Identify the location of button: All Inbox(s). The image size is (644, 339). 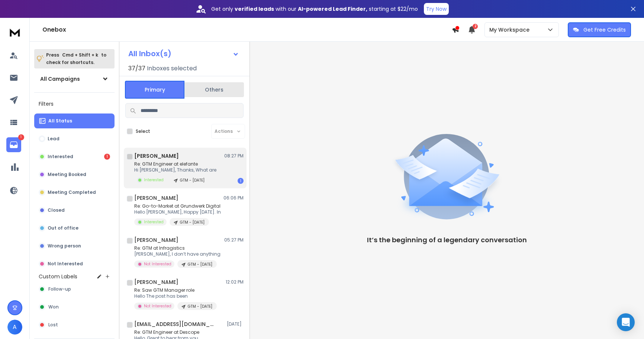
(184, 54).